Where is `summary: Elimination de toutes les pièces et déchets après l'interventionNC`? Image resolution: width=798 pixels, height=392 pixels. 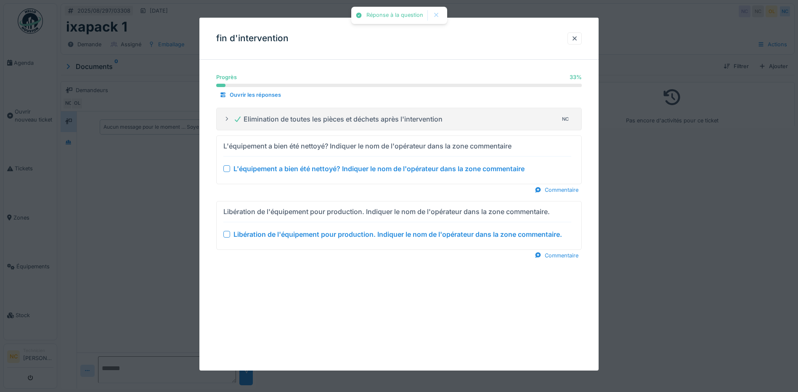
summary: Elimination de toutes les pièces et déchets après l'interventionNC is located at coordinates (399, 119).